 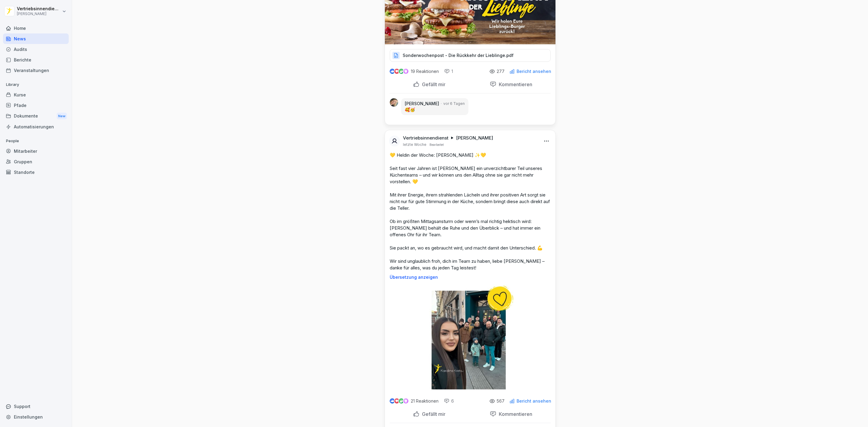 What do you see at coordinates (458, 55) in the screenshot?
I see `p: Sonderwochenpost - Die Rückkehr der Lieblinge.pdf` at bounding box center [458, 55].